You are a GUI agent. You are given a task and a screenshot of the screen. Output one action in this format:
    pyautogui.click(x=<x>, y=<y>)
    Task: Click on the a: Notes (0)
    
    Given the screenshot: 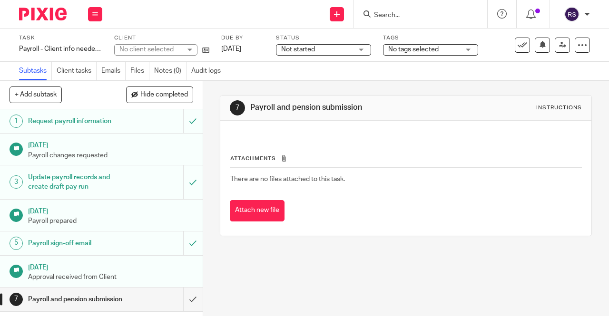 What is the action you would take?
    pyautogui.click(x=170, y=71)
    